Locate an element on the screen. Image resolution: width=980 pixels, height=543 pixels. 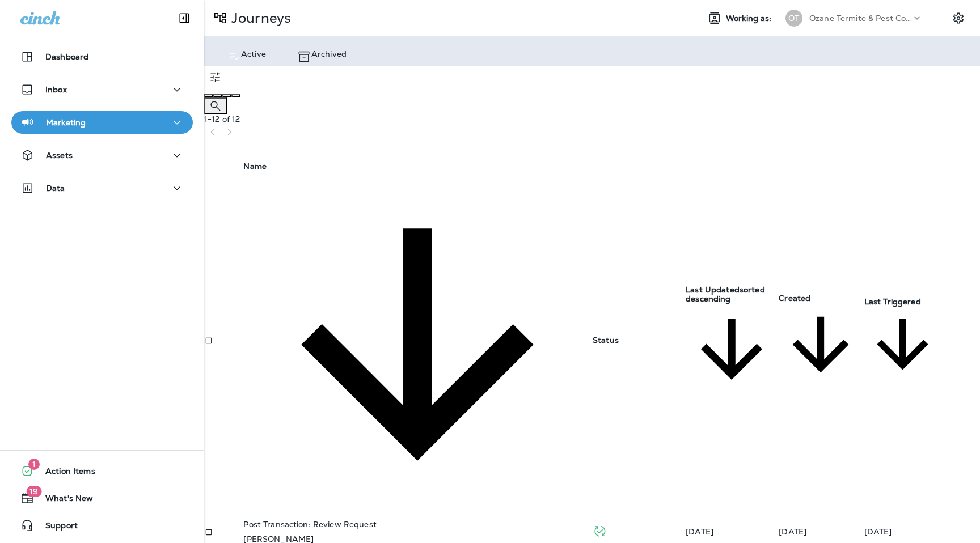
button: Search Journeys is located at coordinates (215, 106).